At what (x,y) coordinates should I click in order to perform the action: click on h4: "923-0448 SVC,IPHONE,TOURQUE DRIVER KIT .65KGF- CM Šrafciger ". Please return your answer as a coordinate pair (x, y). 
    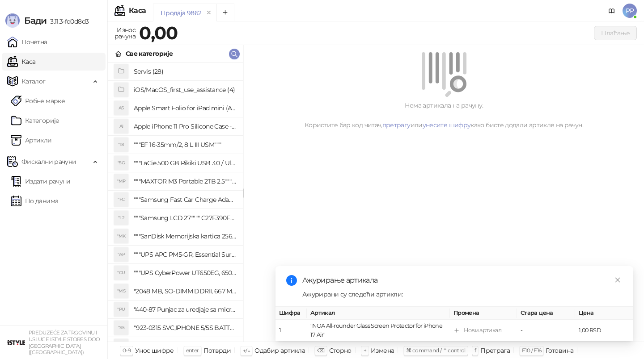
    Looking at the image, I should click on (185, 346).